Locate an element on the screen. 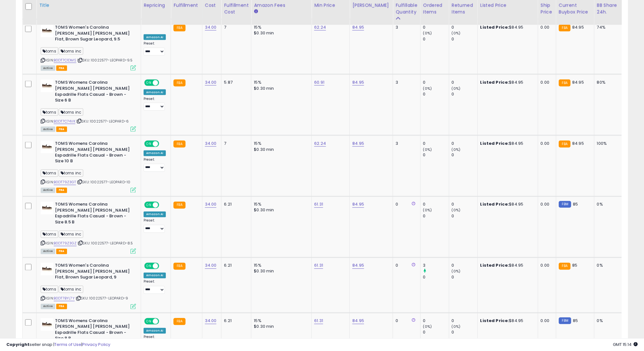 This screenshot has width=644, height=351. div: 100% is located at coordinates (608, 143).